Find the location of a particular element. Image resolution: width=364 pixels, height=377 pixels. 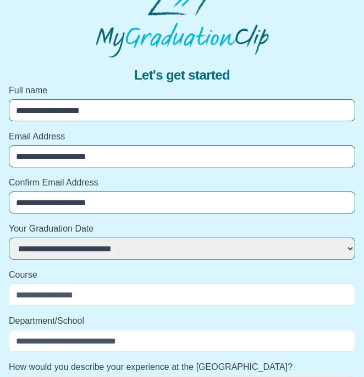

label: Email Address is located at coordinates (182, 137).